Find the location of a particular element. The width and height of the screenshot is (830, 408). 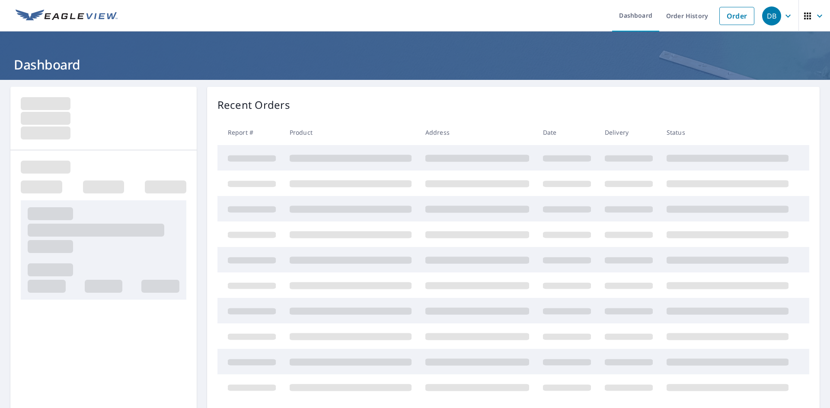

th: Date is located at coordinates (566, 132).